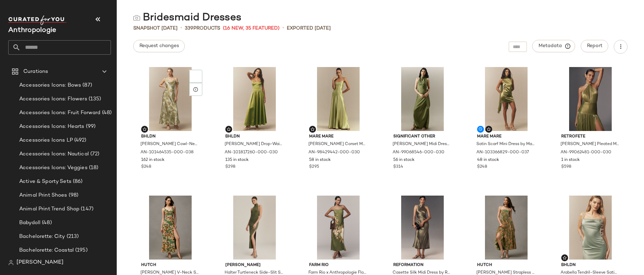 Image resolution: width=644 pixels, height=275 pixels. I want to click on span: Metadata, so click(554, 46).